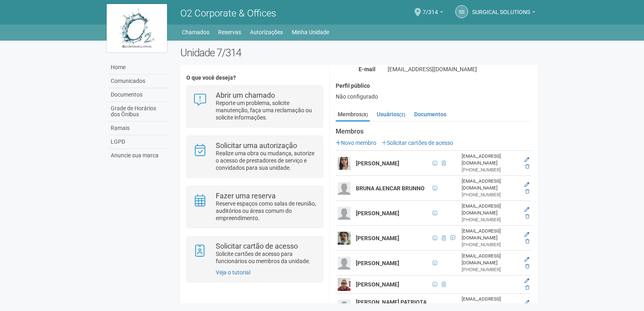  What do you see at coordinates (434, 86) in the screenshot?
I see `h4: Perfil público` at bounding box center [434, 86].